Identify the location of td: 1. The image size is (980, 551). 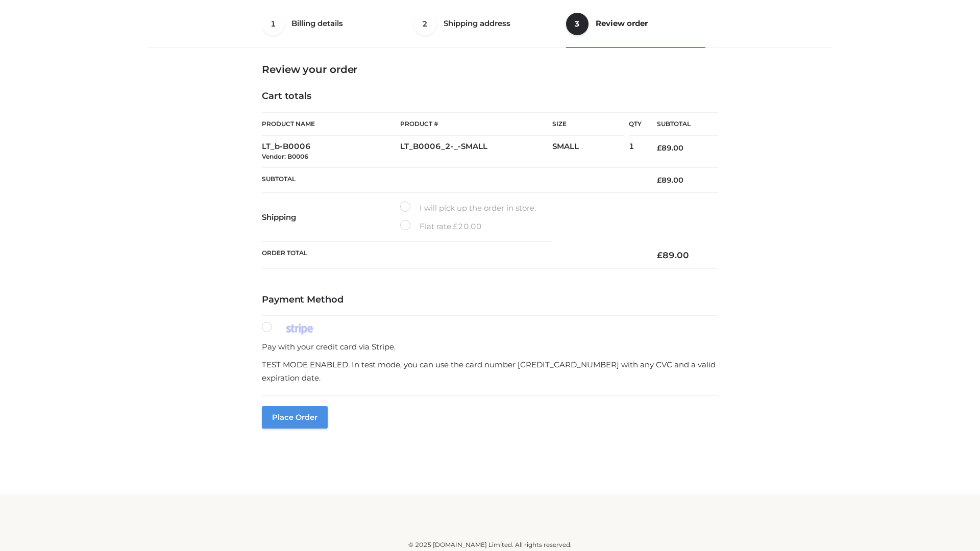
(635, 151).